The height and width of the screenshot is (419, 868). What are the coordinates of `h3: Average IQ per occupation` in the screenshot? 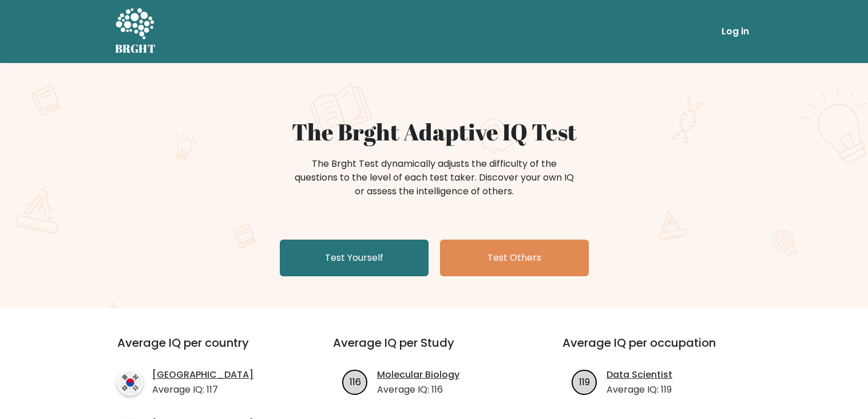 It's located at (663, 349).